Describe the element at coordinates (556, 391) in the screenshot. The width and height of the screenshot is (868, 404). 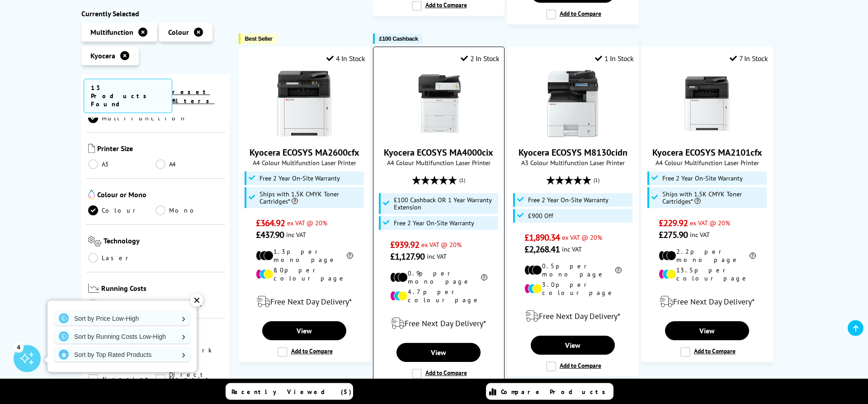
I see `span: Compare Products` at that location.